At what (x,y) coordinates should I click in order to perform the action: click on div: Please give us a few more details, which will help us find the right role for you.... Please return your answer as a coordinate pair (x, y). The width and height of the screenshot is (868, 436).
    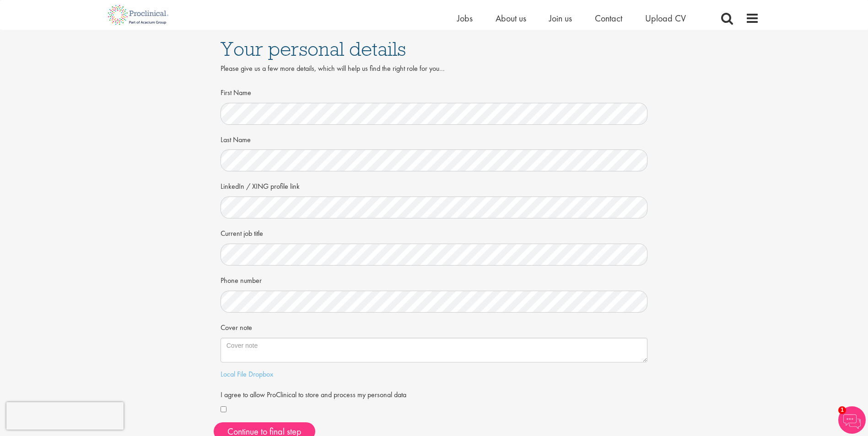
    Looking at the image, I should click on (434, 74).